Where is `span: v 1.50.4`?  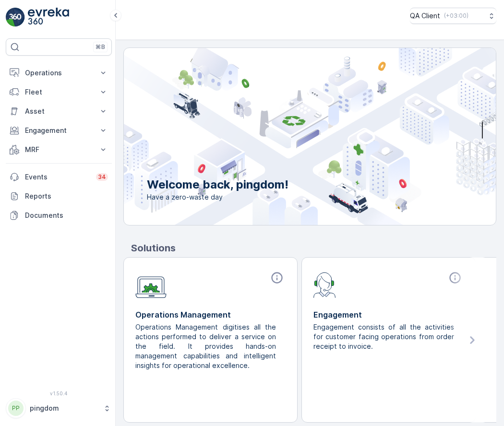
span: v 1.50.4 is located at coordinates (58, 393).